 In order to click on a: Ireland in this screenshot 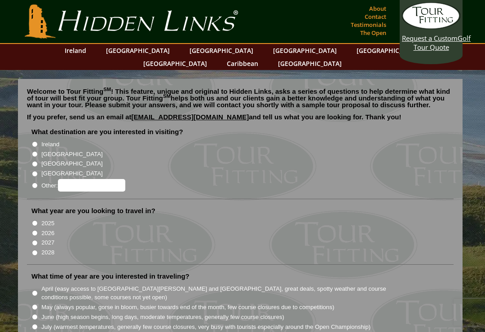, I will do `click(75, 50)`.